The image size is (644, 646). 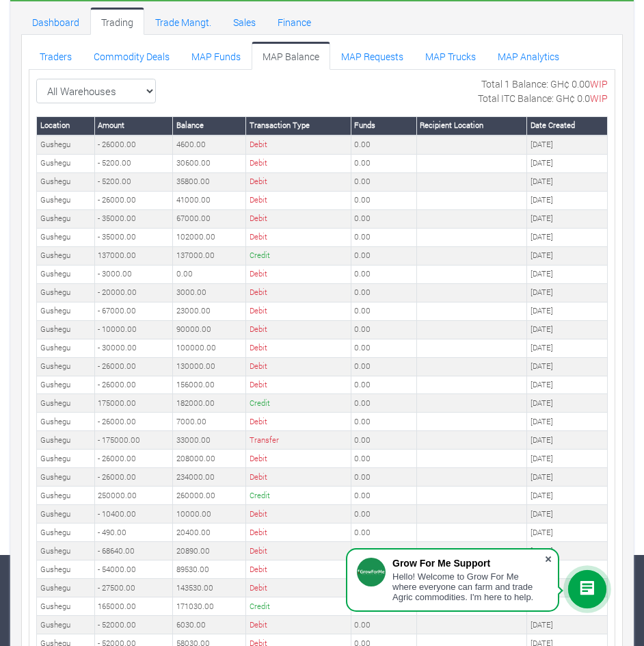 I want to click on td: 20890.00, so click(x=209, y=551).